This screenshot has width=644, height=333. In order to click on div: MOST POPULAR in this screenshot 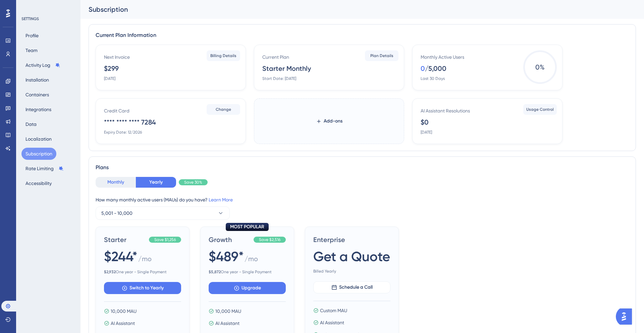, I will do `click(247, 227)`.